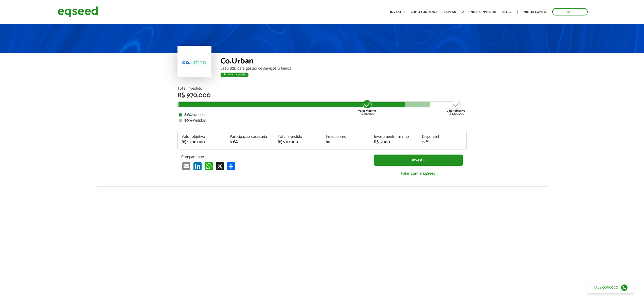 This screenshot has height=303, width=644. I want to click on a: Minha conta, so click(535, 12).